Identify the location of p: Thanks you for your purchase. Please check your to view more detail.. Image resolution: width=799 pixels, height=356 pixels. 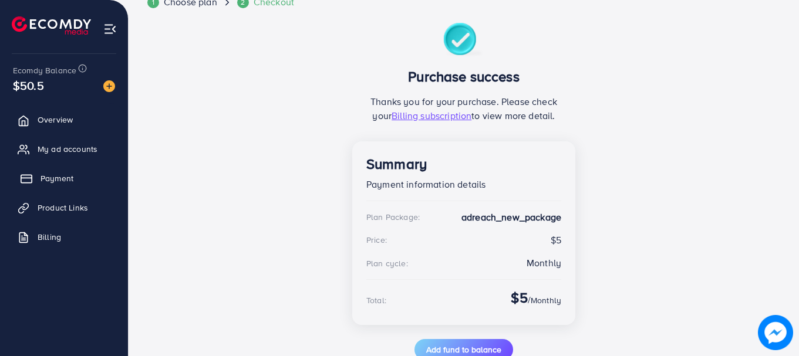
(464, 109).